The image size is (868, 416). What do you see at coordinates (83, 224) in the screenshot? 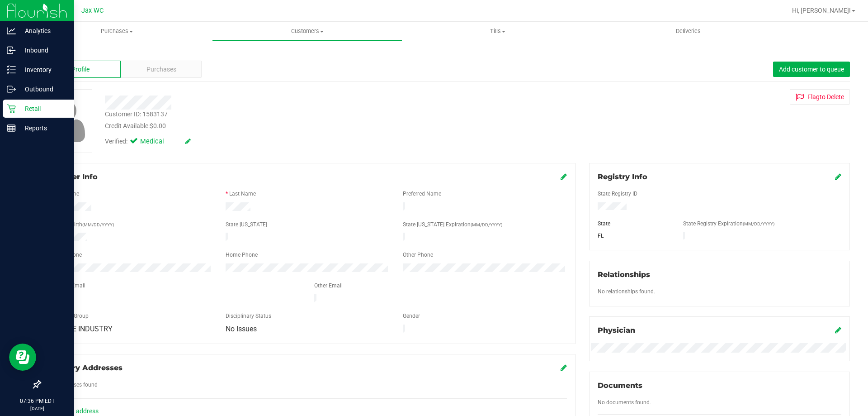
I see `label: Date of Birth` at bounding box center [83, 224].